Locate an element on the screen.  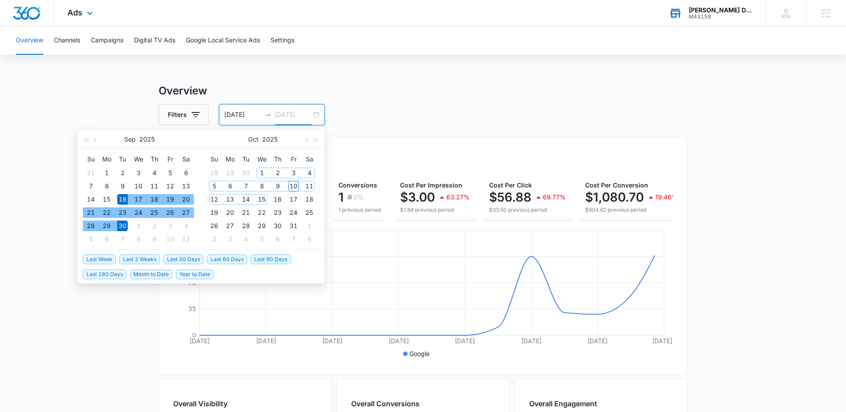
div: 17 is located at coordinates (294, 199).